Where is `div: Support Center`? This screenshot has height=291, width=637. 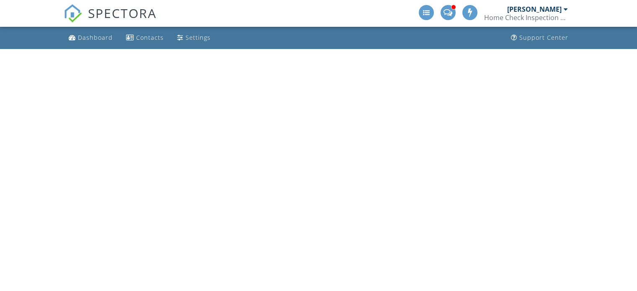
div: Support Center is located at coordinates (543, 37).